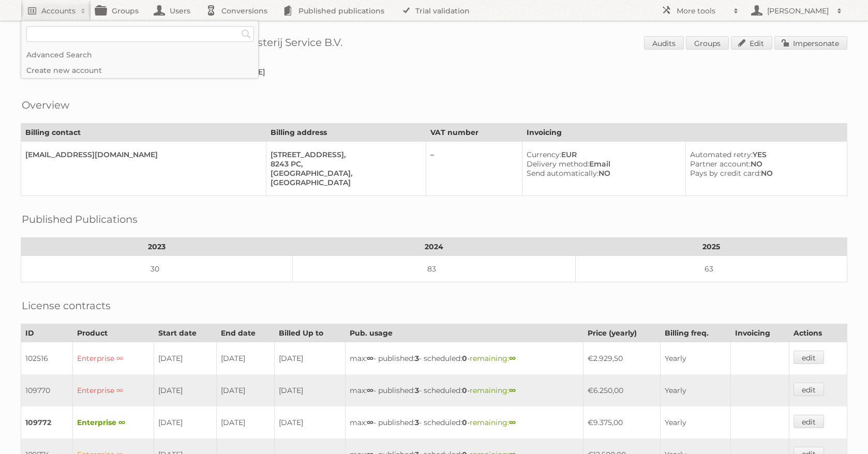 Image resolution: width=868 pixels, height=454 pixels. Describe the element at coordinates (47, 333) in the screenshot. I see `th: ID` at that location.